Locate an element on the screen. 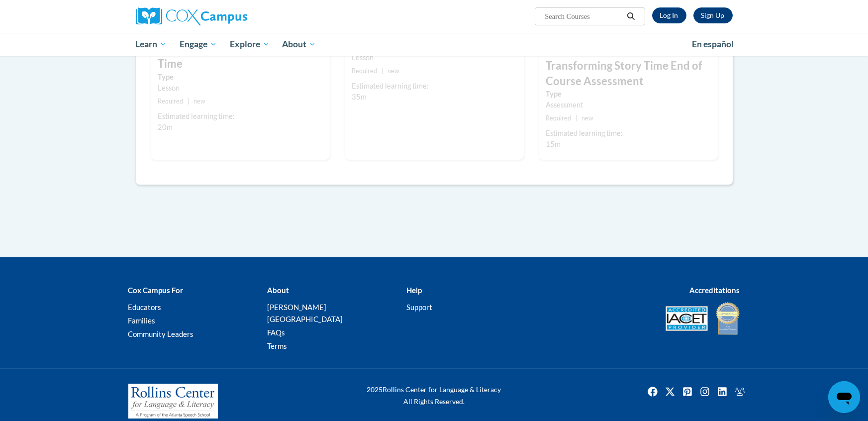 This screenshot has width=868, height=421. a: Terms is located at coordinates (277, 346).